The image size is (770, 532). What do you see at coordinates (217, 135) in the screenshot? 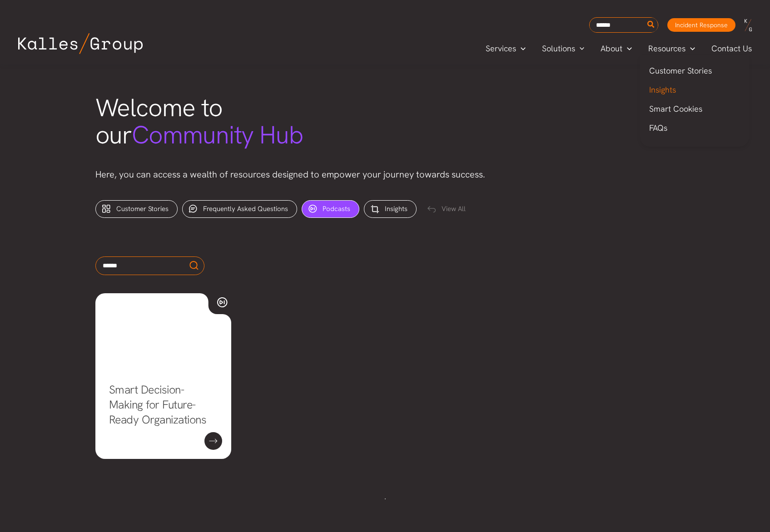
I see `span: Community Hub` at bounding box center [217, 135].